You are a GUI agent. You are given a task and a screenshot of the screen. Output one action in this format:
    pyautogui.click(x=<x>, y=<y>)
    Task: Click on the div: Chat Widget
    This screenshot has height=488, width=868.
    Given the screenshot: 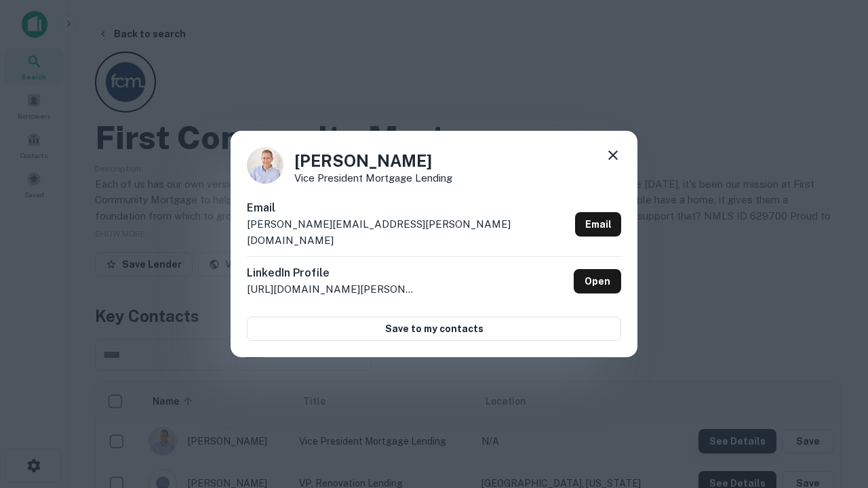 What is the action you would take?
    pyautogui.click(x=834, y=412)
    